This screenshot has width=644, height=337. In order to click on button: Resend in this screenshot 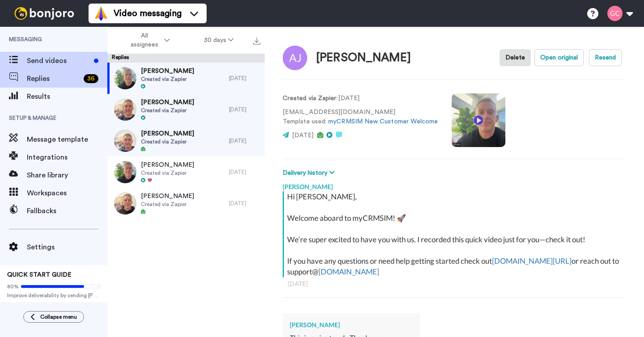, I will do `click(605, 58)`.